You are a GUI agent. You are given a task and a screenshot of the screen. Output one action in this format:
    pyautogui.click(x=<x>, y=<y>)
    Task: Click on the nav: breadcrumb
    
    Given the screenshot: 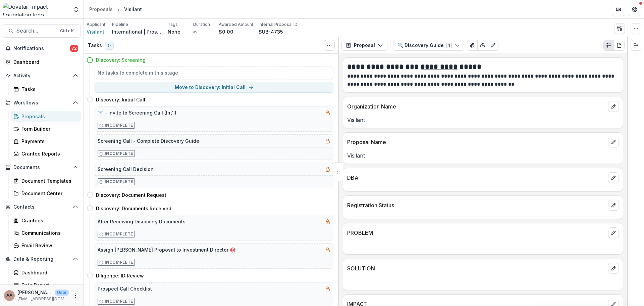 What is the action you would take?
    pyautogui.click(x=115, y=9)
    